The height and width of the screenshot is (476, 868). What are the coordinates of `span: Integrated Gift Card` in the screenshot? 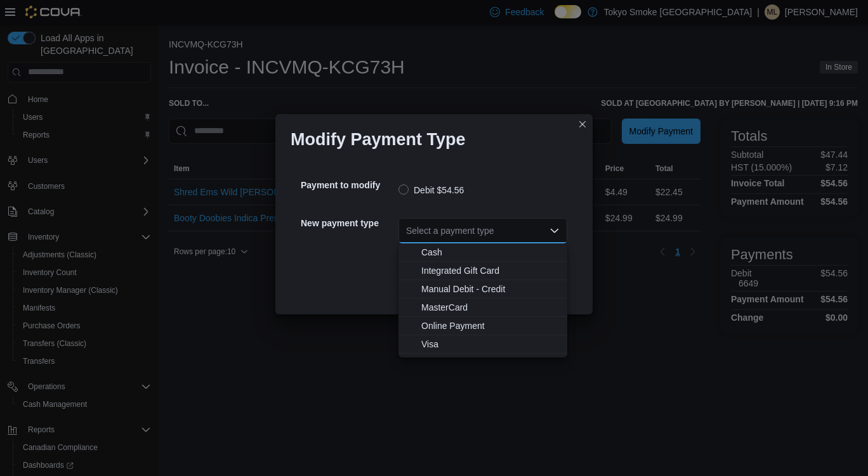 It's located at (491, 271).